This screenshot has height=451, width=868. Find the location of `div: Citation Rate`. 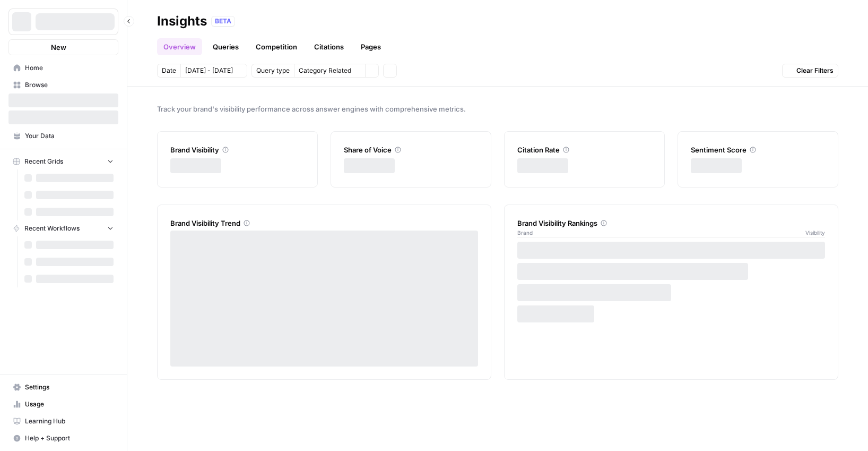

div: Citation Rate is located at coordinates (584, 150).